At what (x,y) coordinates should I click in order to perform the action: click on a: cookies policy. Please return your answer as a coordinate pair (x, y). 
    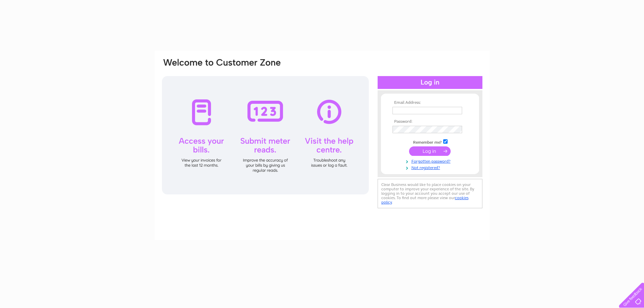
    Looking at the image, I should click on (425, 200).